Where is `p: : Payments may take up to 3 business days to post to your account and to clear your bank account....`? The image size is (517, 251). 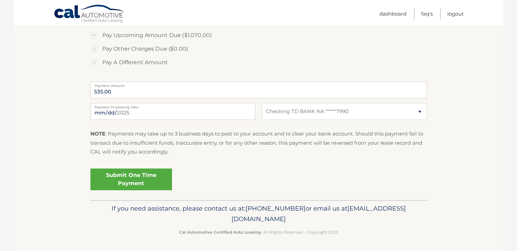 p: : Payments may take up to 3 business days to post to your account and to clear your bank account.... is located at coordinates (258, 143).